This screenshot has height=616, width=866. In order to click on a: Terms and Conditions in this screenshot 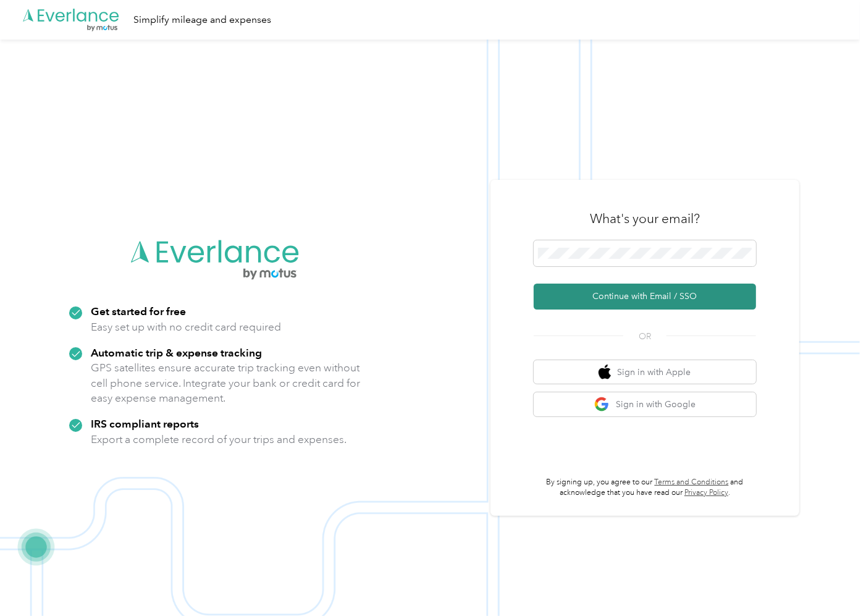, I will do `click(692, 482)`.